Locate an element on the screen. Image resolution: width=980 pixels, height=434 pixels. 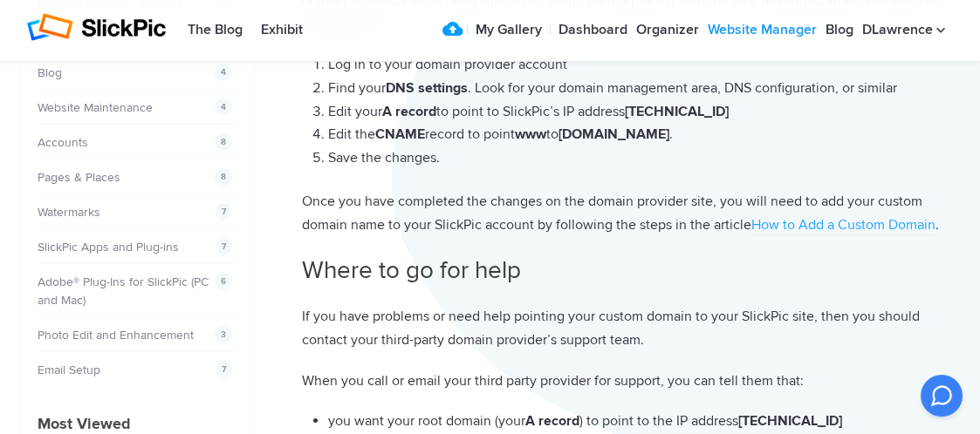
a: Adobe® Plug-Ins for SlickPic (PC and Mac) is located at coordinates (123, 292).